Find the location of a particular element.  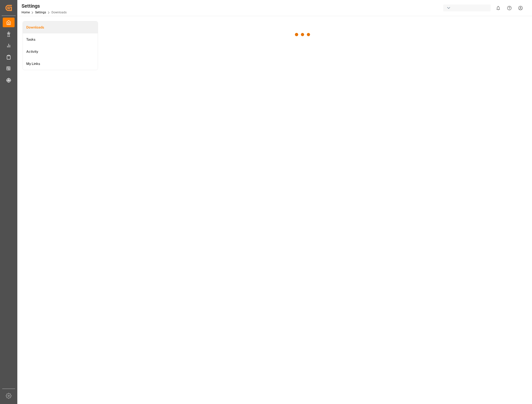

li: Tasks is located at coordinates (60, 39).